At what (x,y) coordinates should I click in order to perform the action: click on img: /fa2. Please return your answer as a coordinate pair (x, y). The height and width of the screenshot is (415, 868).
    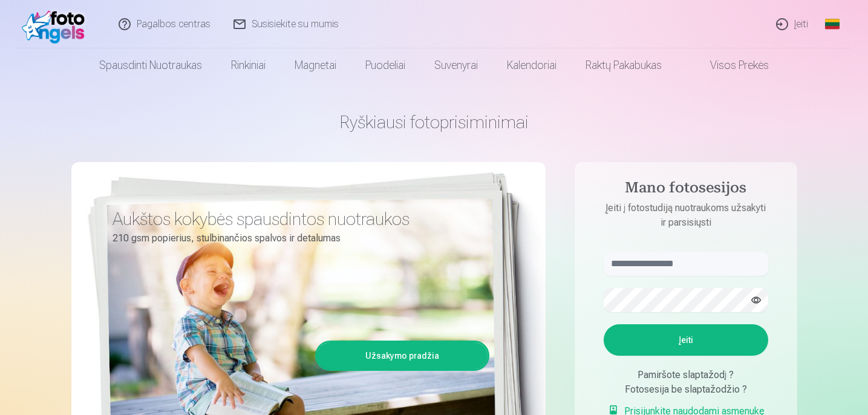
    Looking at the image, I should click on (56, 24).